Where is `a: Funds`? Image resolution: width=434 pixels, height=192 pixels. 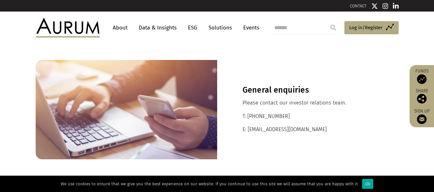 a: Funds is located at coordinates (422, 76).